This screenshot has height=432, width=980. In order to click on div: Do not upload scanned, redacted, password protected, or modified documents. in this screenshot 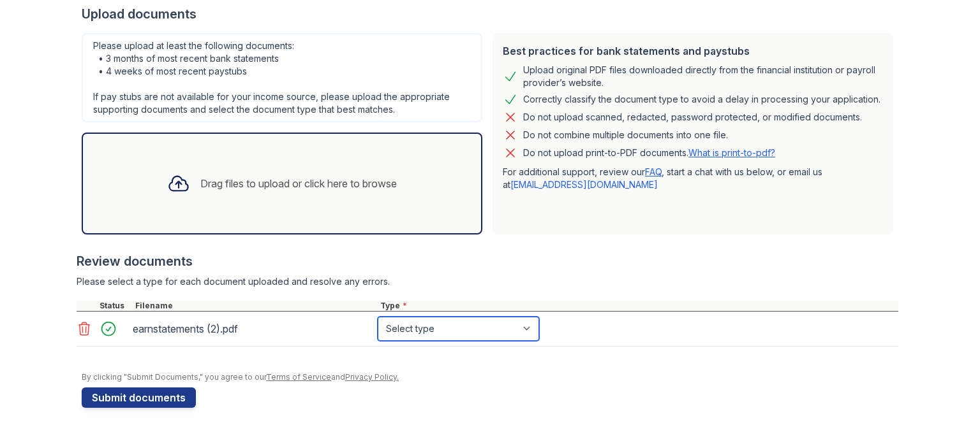, I will do `click(692, 118)`.